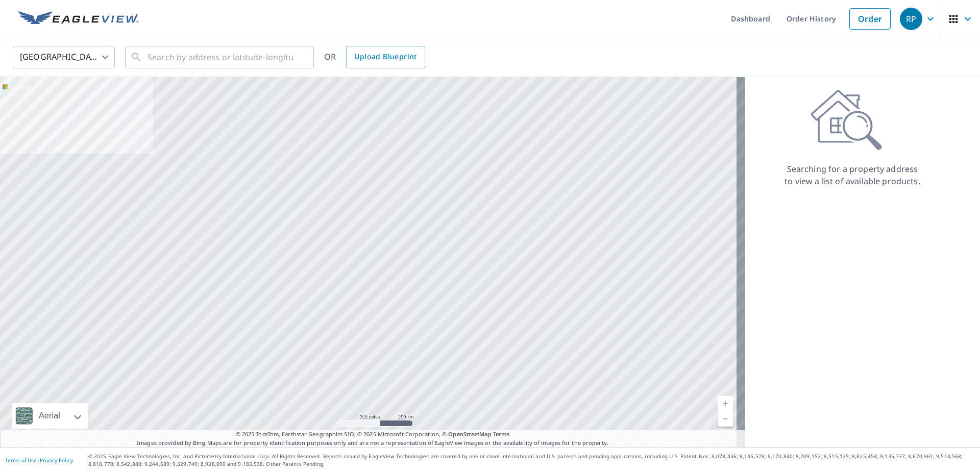 Image resolution: width=980 pixels, height=473 pixels. Describe the element at coordinates (385, 56) in the screenshot. I see `span: Upload Blueprint` at that location.